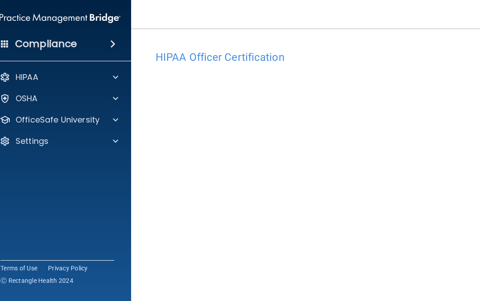 The image size is (480, 301). I want to click on p: OSHA, so click(27, 99).